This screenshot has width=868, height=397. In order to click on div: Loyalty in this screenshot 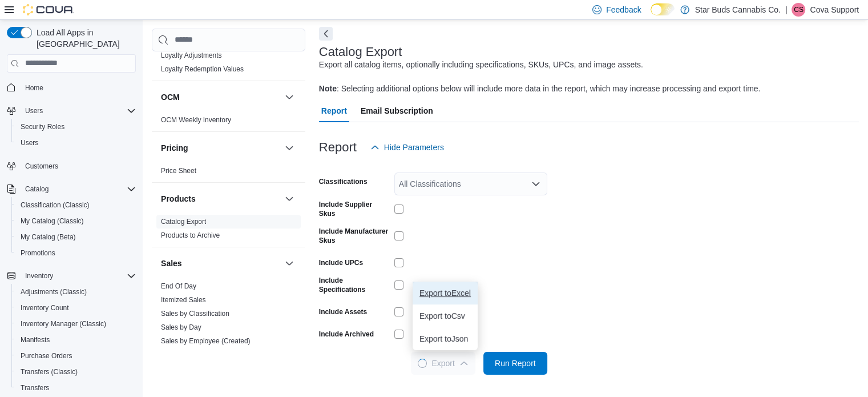, I will do `click(228, 65)`.